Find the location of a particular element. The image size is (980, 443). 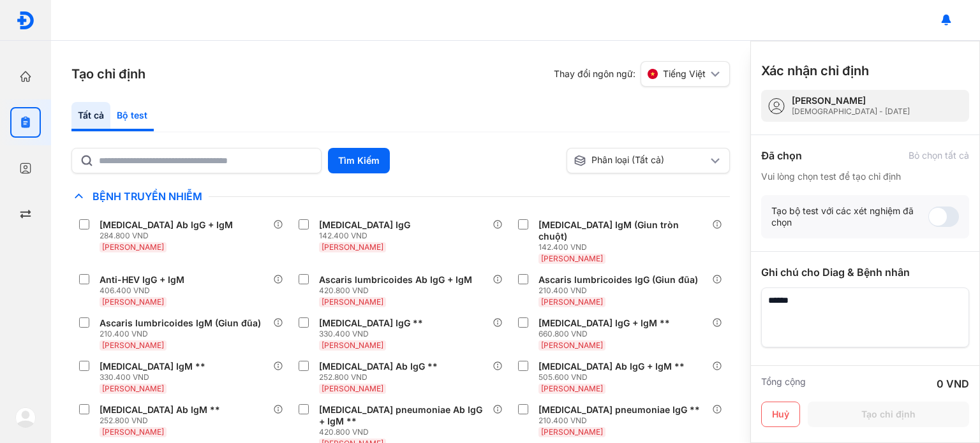

div: Phân loại (Tất cả) is located at coordinates (641, 161).